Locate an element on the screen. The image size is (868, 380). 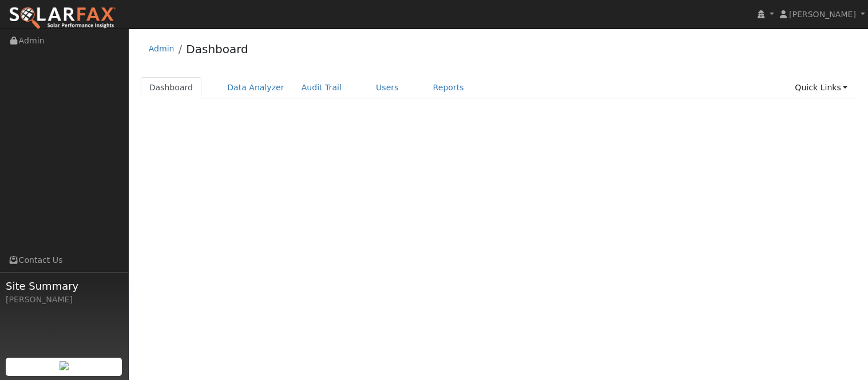
a: Audit Trail is located at coordinates (321, 87).